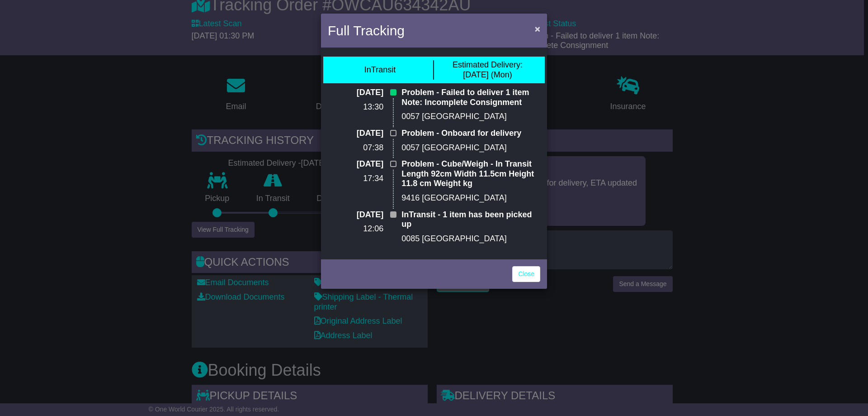 The width and height of the screenshot is (868, 416). I want to click on p: InTransit - 1 item has been picked up, so click(471, 219).